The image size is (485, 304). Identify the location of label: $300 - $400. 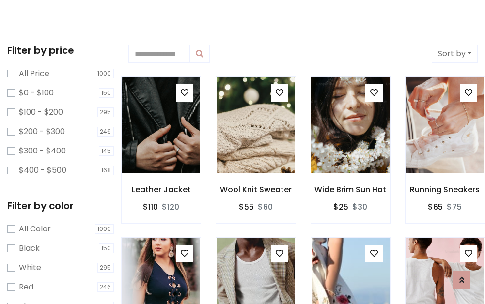
(42, 151).